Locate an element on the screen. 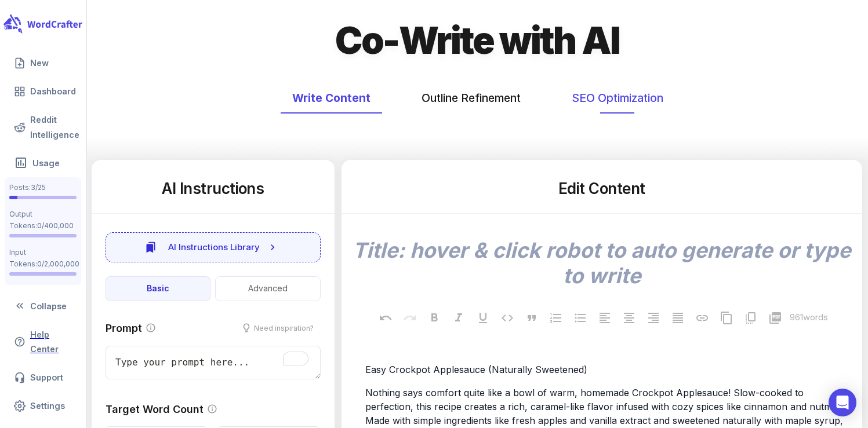  a: Usage is located at coordinates (43, 163).